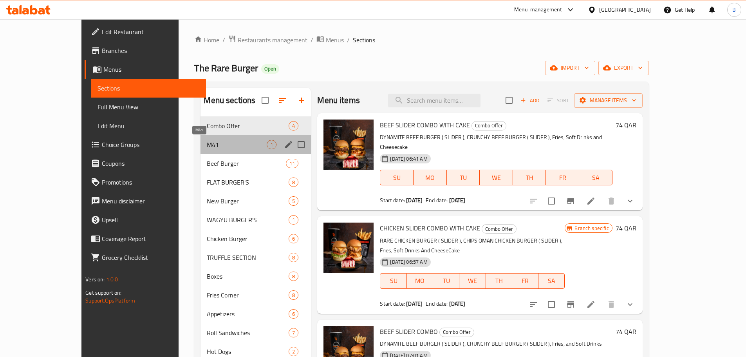 Image resolution: width=746 pixels, height=357 pixels. I want to click on span: 7, so click(293, 333).